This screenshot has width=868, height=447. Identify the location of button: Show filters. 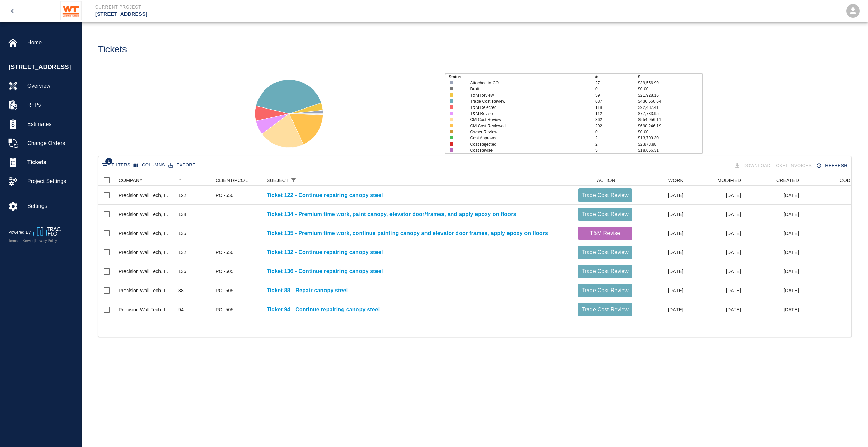
(294, 180).